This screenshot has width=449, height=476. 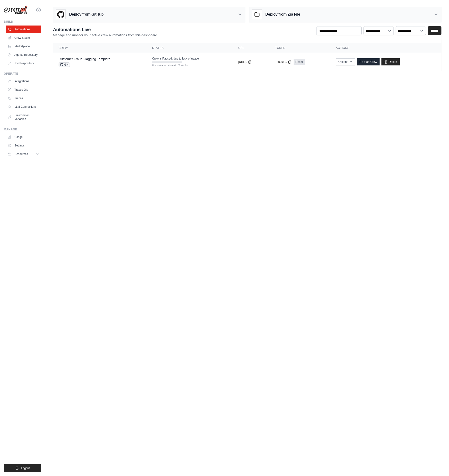 What do you see at coordinates (23, 38) in the screenshot?
I see `a: Crew Studio` at bounding box center [23, 38].